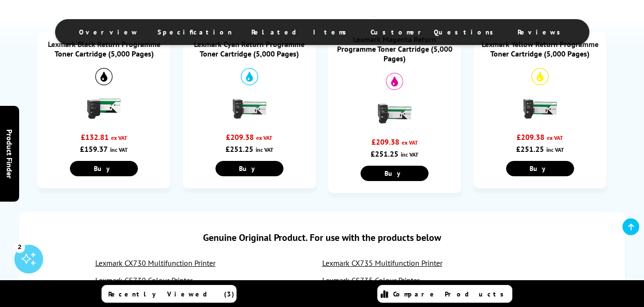 The image size is (644, 307). What do you see at coordinates (540, 77) in the screenshot?
I see `img: Yellow` at bounding box center [540, 77].